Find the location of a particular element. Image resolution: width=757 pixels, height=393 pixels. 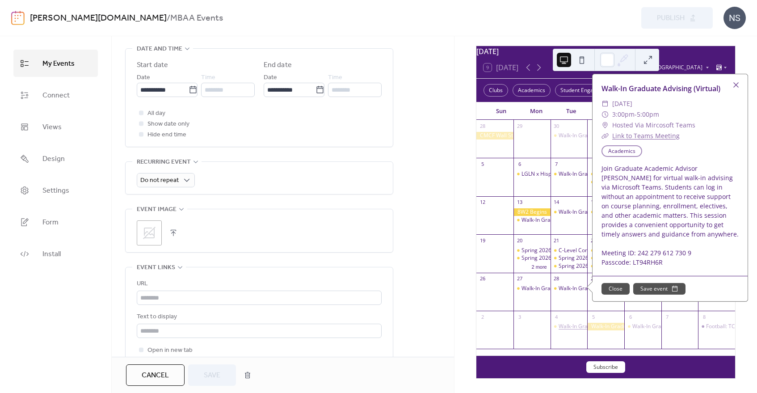

div: 21 is located at coordinates (556, 240).